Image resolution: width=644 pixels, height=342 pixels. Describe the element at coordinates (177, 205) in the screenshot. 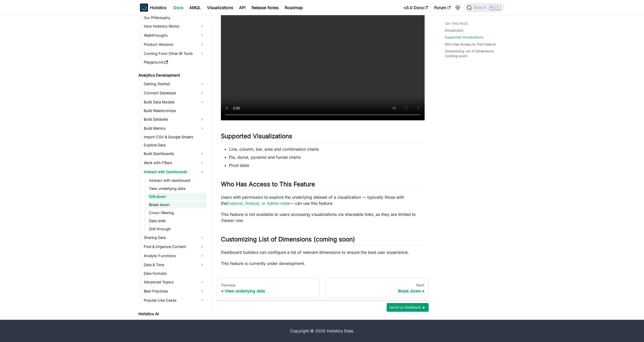

I see `a: Break down` at that location.